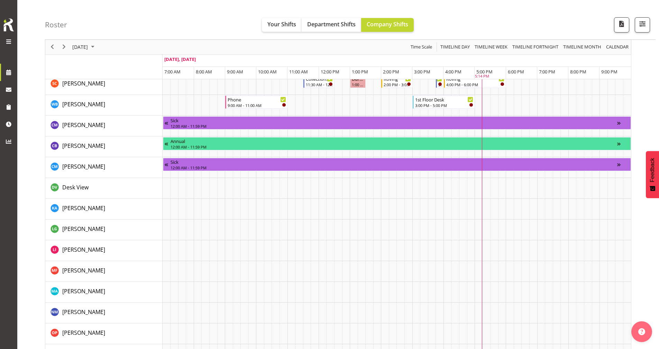  Describe the element at coordinates (104, 188) in the screenshot. I see `td: Desk View resource` at that location.